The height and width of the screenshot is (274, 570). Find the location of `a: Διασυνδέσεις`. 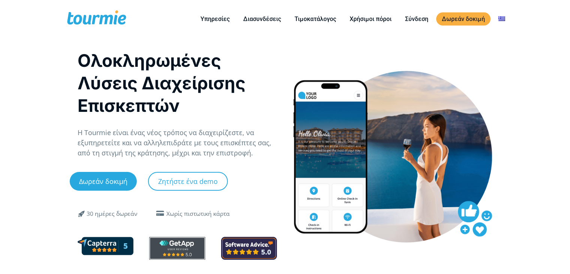

a: Διασυνδέσεις is located at coordinates (262, 19).